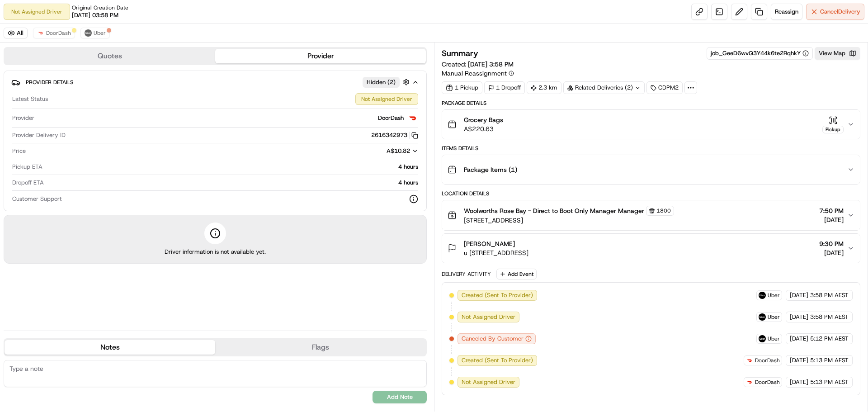  Describe the element at coordinates (516, 274) in the screenshot. I see `button: Add Event` at that location.